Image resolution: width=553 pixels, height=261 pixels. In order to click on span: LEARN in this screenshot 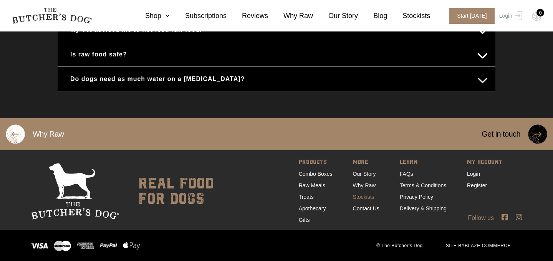, I will do `click(423, 163)`.